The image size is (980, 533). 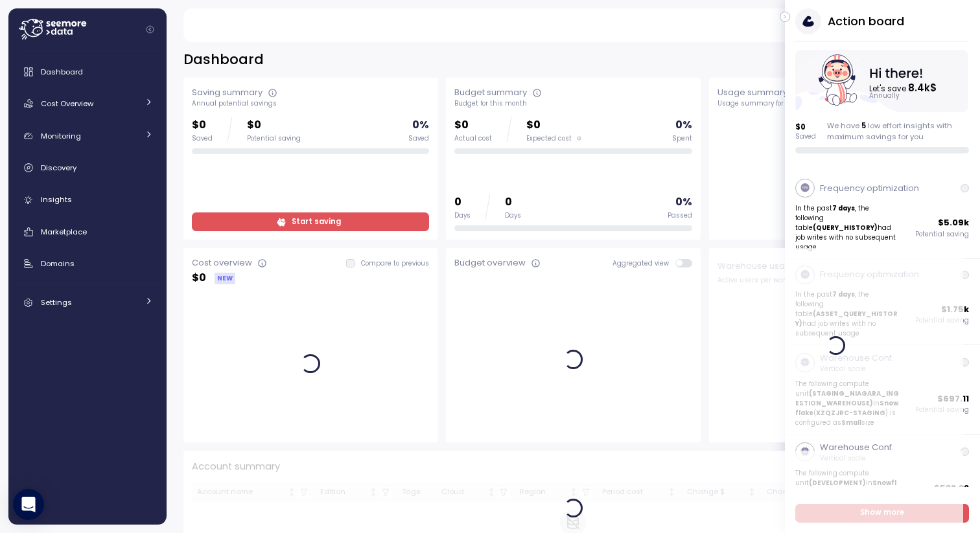 What do you see at coordinates (88, 168) in the screenshot?
I see `a: Discovery` at bounding box center [88, 168].